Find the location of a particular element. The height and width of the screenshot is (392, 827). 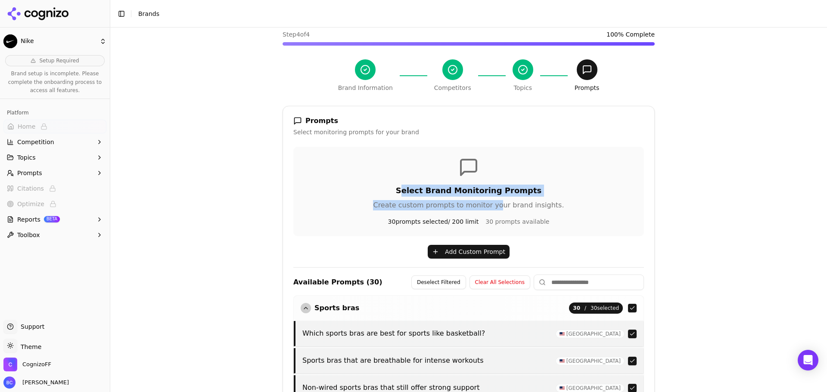

p: Which sports bras are best for sports like basketball? is located at coordinates (426, 334).